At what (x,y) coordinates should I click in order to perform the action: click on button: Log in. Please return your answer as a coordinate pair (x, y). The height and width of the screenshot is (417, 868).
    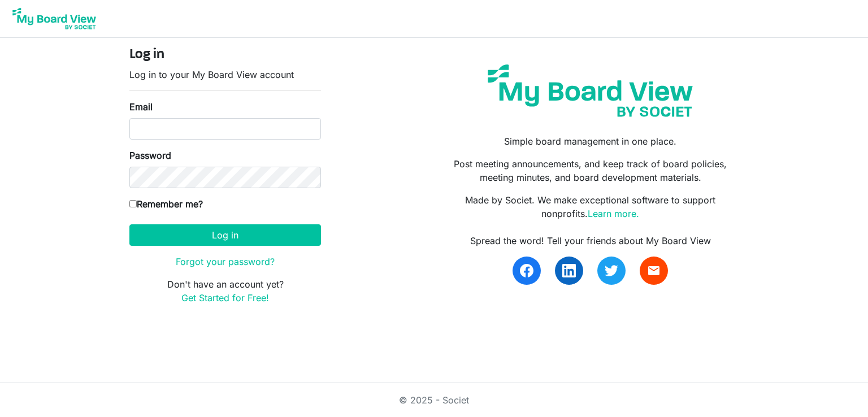
    Looking at the image, I should click on (225, 235).